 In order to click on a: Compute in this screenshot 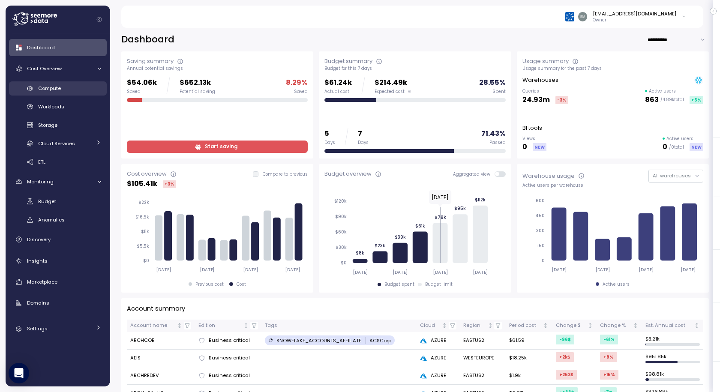, I will do `click(58, 88)`.